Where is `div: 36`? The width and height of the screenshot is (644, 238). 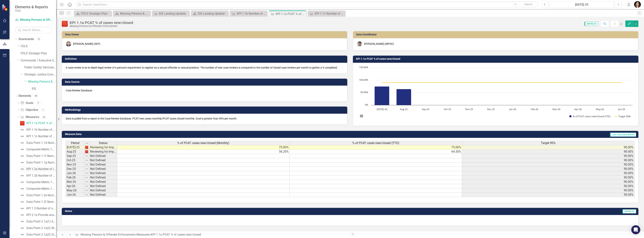
div: 36 is located at coordinates (44, 117).